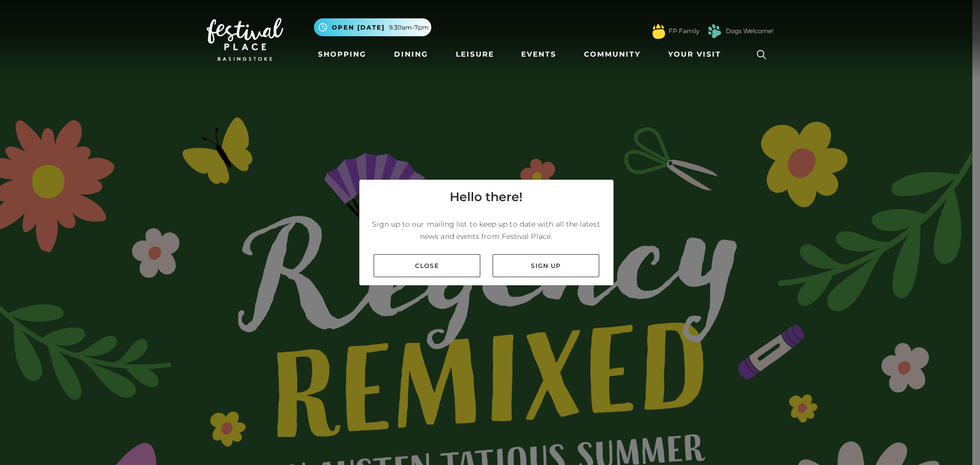 The image size is (980, 465). What do you see at coordinates (546, 265) in the screenshot?
I see `a: Sign up` at bounding box center [546, 265].